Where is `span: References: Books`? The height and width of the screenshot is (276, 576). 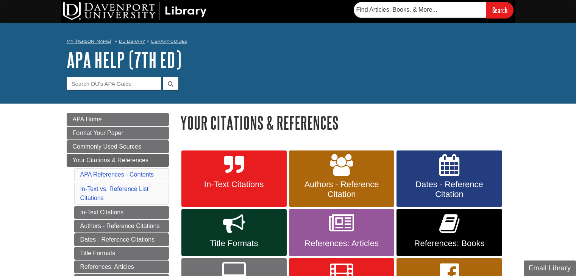 span: References: Books is located at coordinates (449, 244).